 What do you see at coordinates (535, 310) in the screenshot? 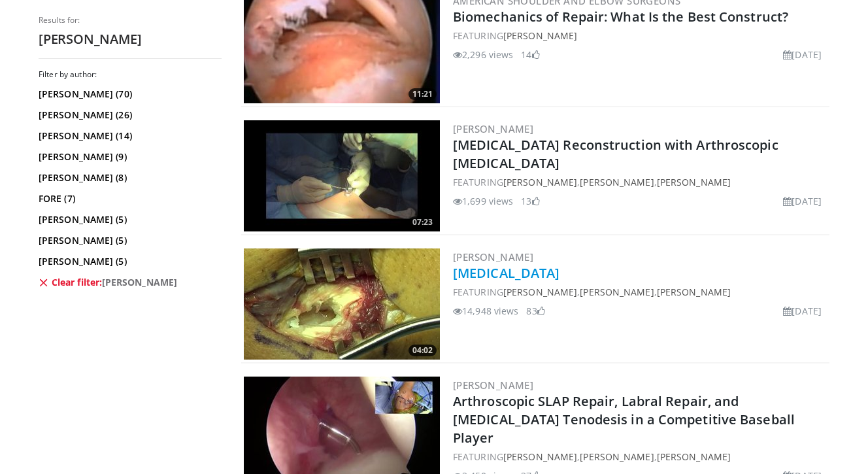
I see `li: 83` at bounding box center [535, 310].